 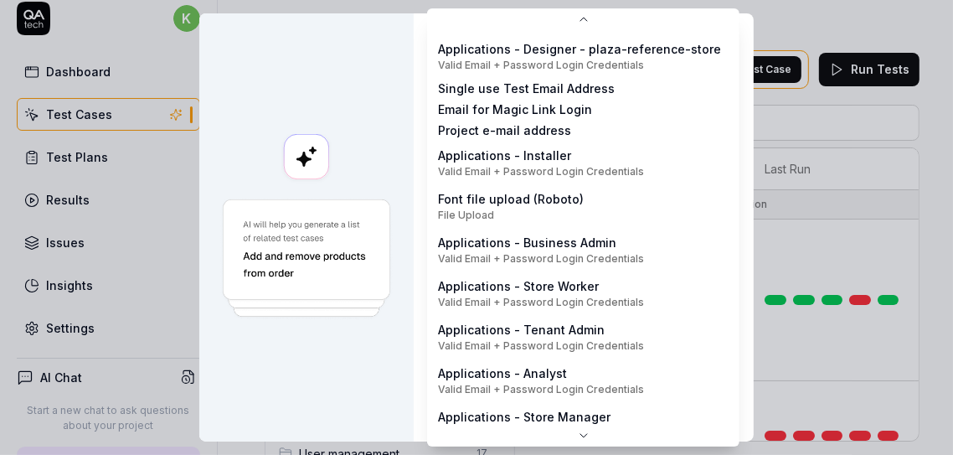 What do you see at coordinates (541, 380) in the screenshot?
I see `div: Applications - Analyst` at bounding box center [541, 380].